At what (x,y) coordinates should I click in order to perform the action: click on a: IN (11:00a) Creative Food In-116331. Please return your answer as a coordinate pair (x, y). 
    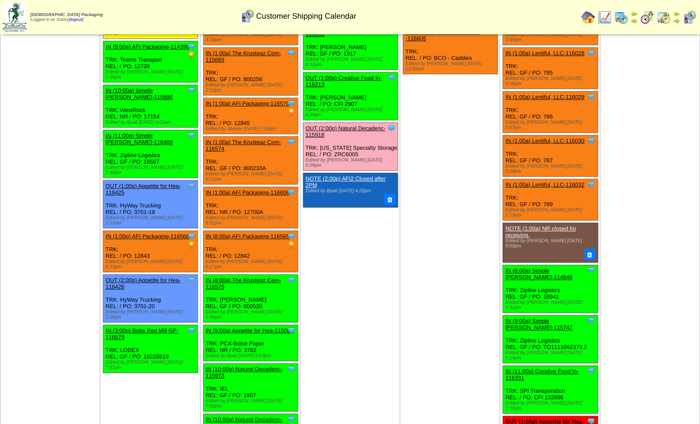
    Looking at the image, I should click on (542, 374).